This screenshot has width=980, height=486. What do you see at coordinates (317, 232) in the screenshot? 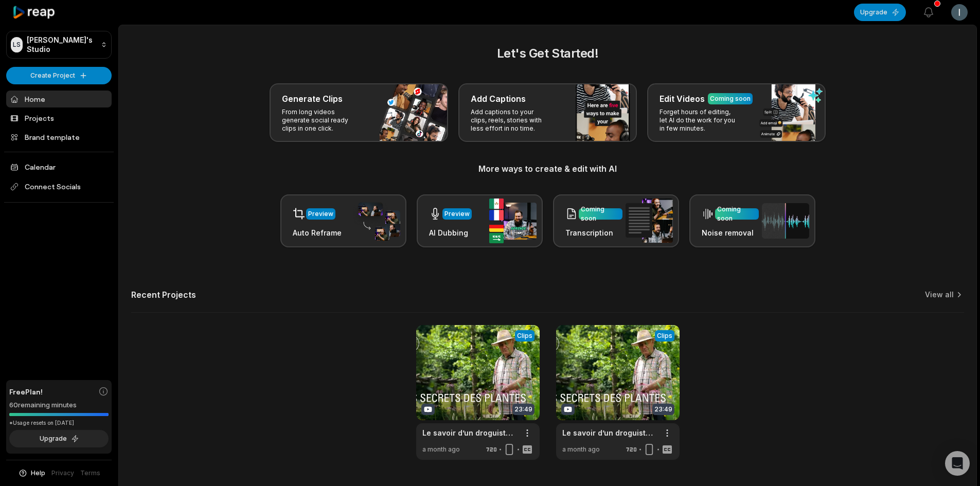
I see `h3: Auto Reframe` at bounding box center [317, 232].